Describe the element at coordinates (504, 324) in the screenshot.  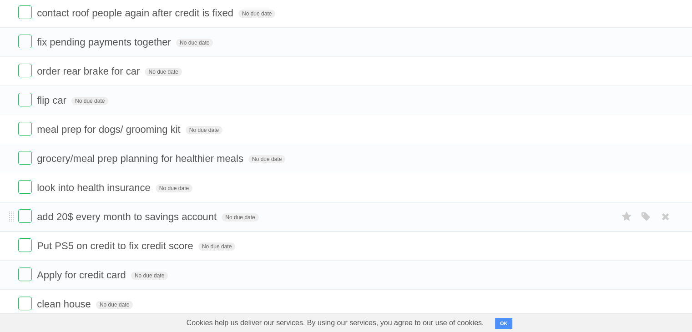
I see `button: OK` at that location.